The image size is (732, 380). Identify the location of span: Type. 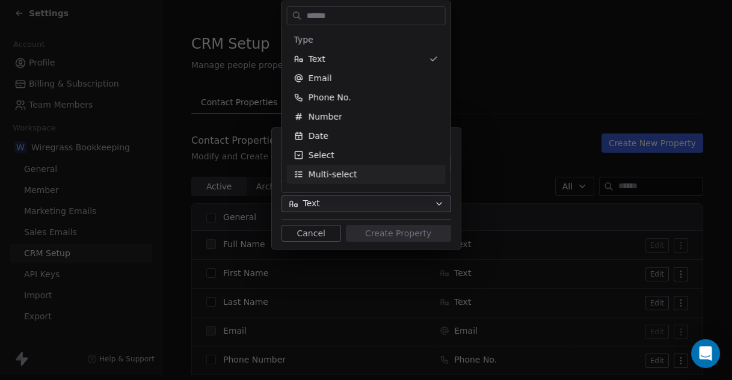
(304, 40).